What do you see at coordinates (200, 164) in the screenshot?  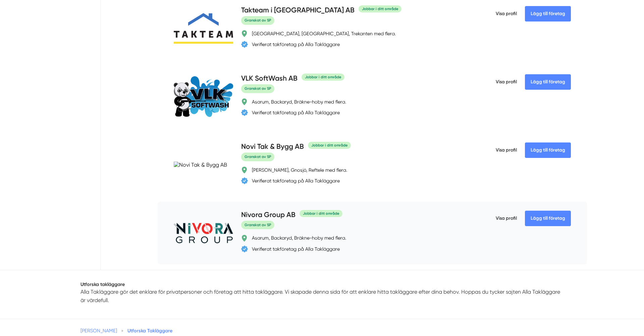 I see `img: Novi Tak & Bygg AB` at bounding box center [200, 164].